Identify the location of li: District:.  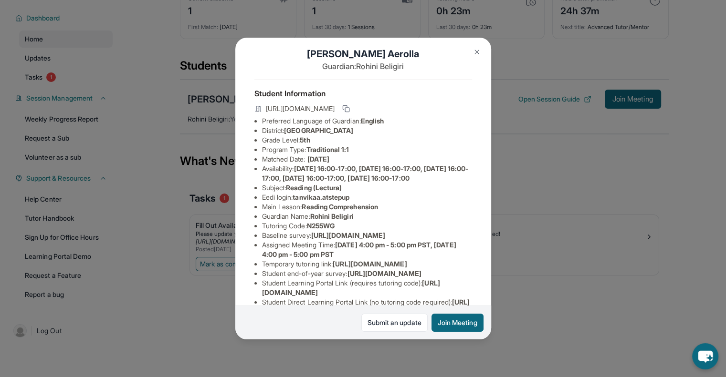
(367, 131).